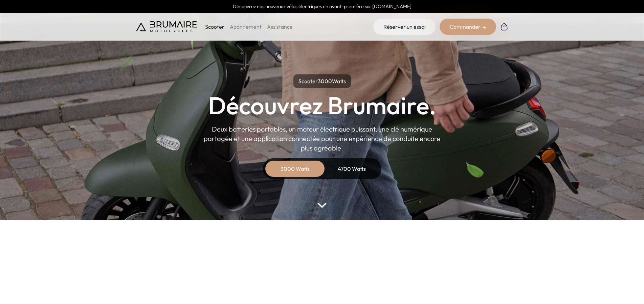  What do you see at coordinates (280, 27) in the screenshot?
I see `a: Assistance` at bounding box center [280, 27].